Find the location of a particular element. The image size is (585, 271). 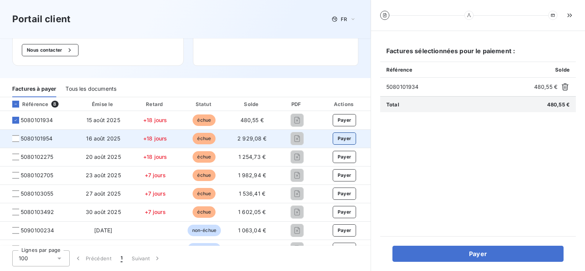

span: 5080103055 is located at coordinates (37, 194).